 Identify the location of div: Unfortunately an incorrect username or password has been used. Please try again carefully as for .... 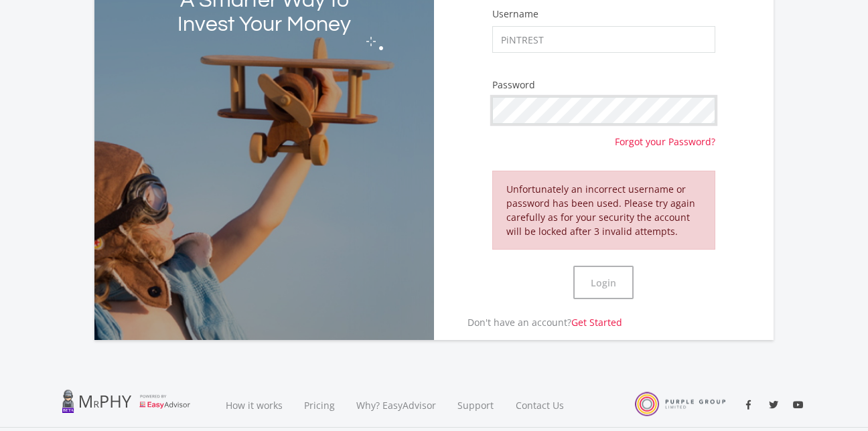
(604, 210).